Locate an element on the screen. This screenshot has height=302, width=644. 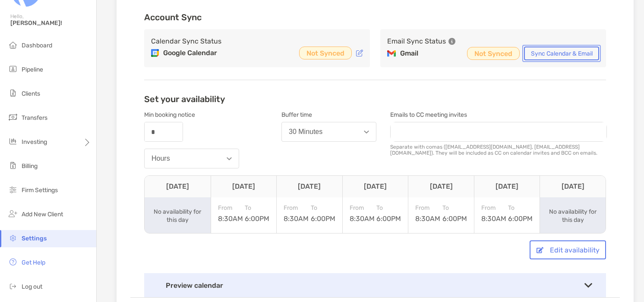
button: Hours is located at coordinates (191, 159).